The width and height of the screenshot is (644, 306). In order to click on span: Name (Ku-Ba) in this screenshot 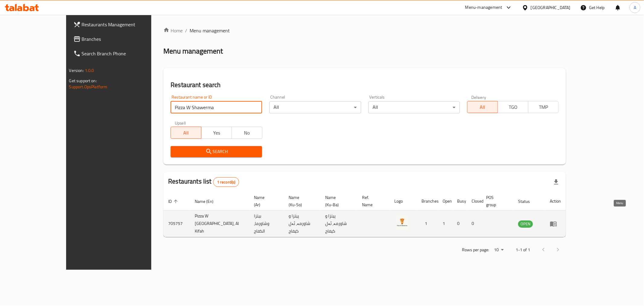, I will do `click(337, 201)`.